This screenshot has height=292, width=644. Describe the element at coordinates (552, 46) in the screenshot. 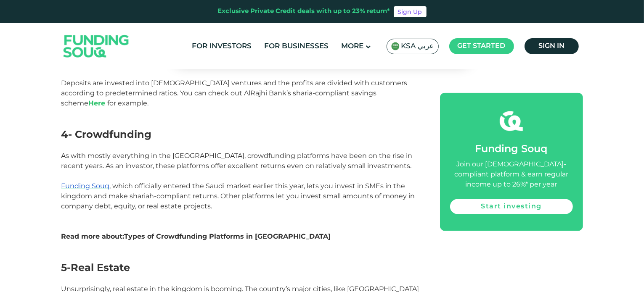

I see `a: Sign in` at that location.